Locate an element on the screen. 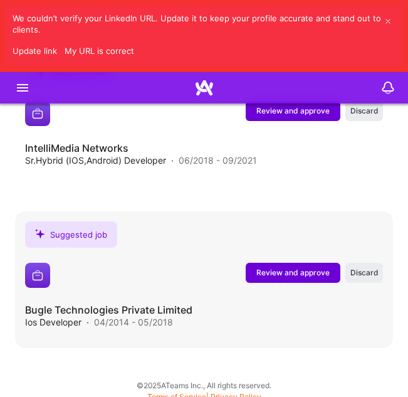  img: Home is located at coordinates (204, 88).